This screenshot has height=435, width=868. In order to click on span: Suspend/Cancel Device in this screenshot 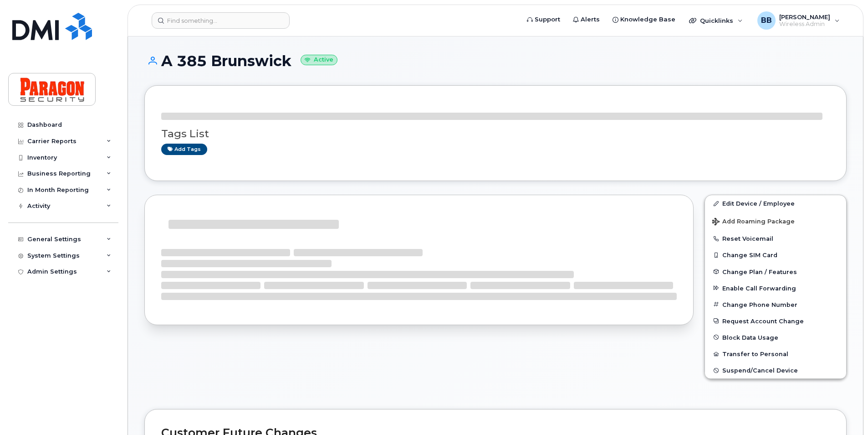, I will do `click(760, 370)`.